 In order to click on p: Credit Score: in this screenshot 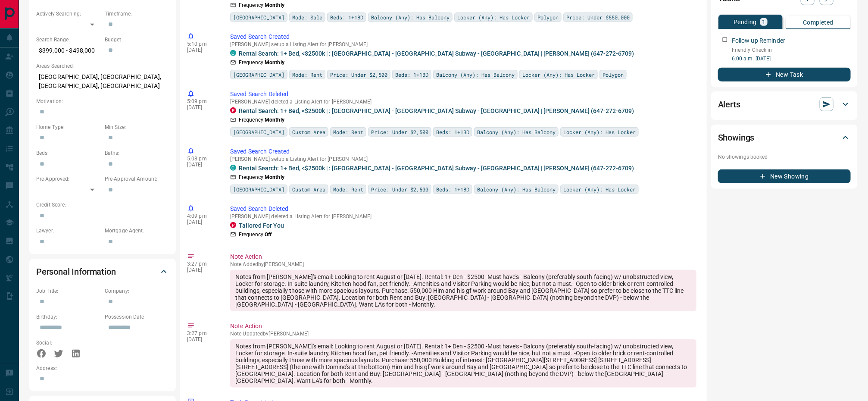, I will do `click(103, 205)`.